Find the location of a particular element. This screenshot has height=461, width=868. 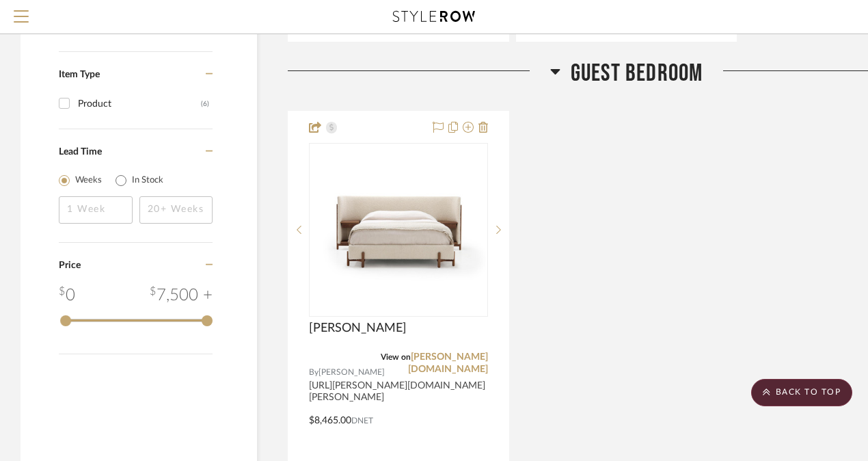

label: Weeks is located at coordinates (88, 180).